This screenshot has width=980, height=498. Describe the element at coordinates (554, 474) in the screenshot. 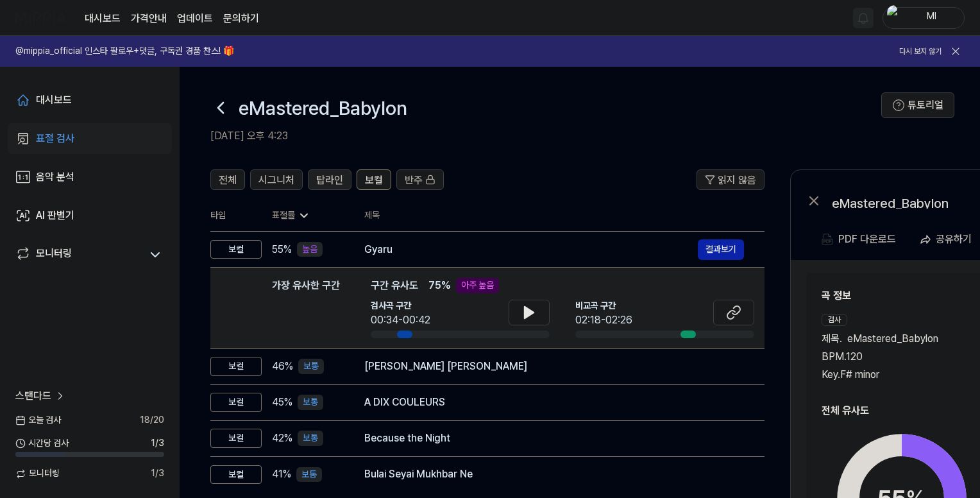

I see `div: Bulai Seyai Mukhbar Ne` at that location.